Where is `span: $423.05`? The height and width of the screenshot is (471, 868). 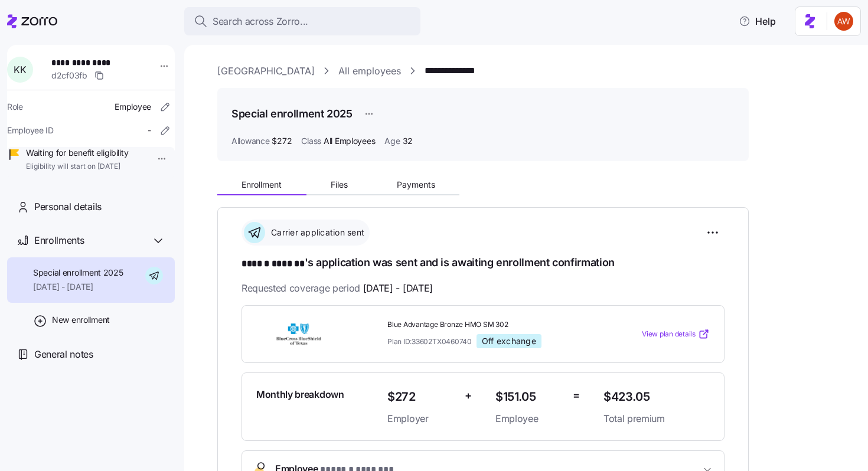
span: $423.05 is located at coordinates (656, 397).